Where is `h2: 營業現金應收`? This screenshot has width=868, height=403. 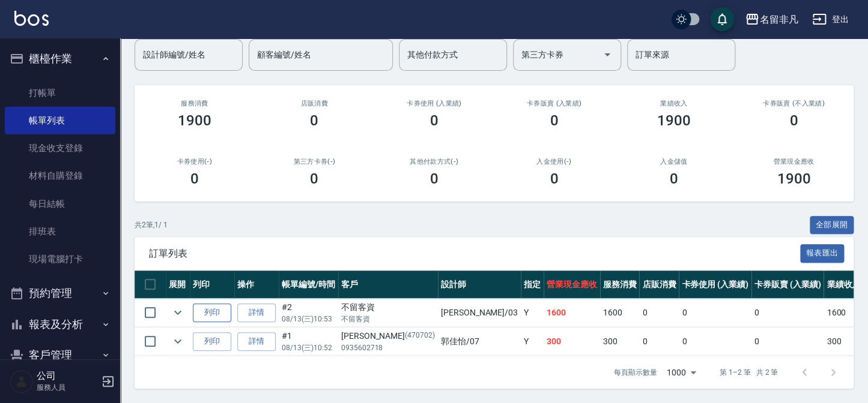 h2: 營業現金應收 is located at coordinates (794, 161).